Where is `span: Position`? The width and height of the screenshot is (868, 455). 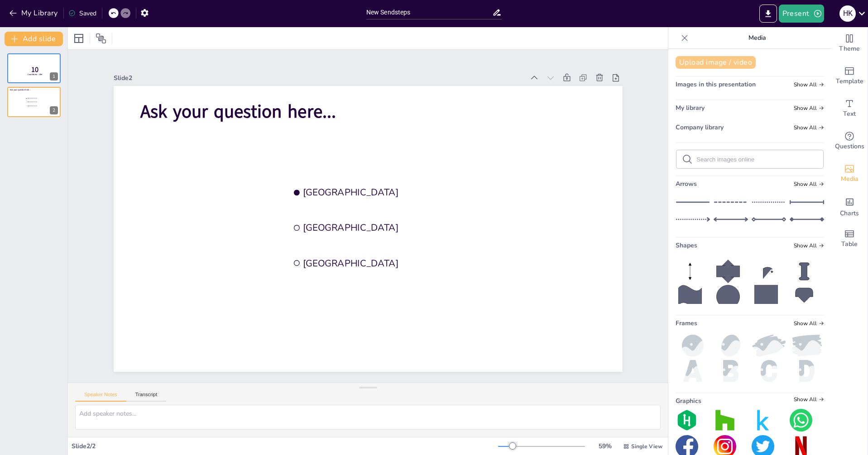 span: Position is located at coordinates (101, 39).